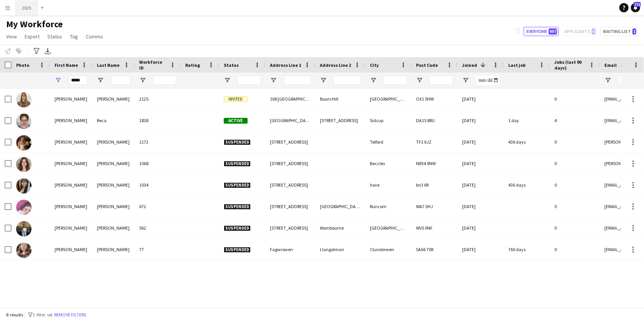 The image size is (644, 321). I want to click on img: Shanna Kang, so click(24, 143).